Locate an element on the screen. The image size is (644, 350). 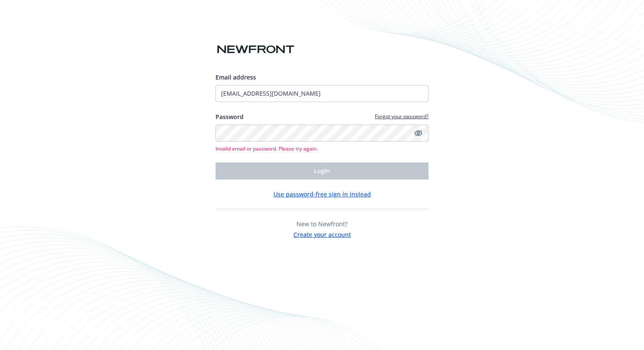
input: Enter your email is located at coordinates (322, 93).